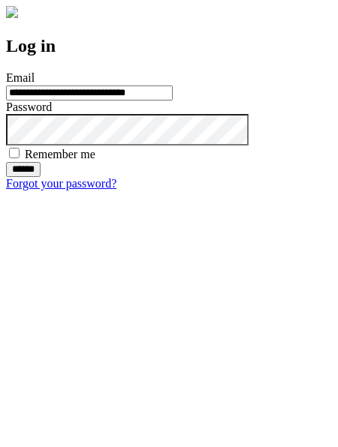 This screenshot has height=447, width=338. I want to click on a: Forgot your password?, so click(61, 183).